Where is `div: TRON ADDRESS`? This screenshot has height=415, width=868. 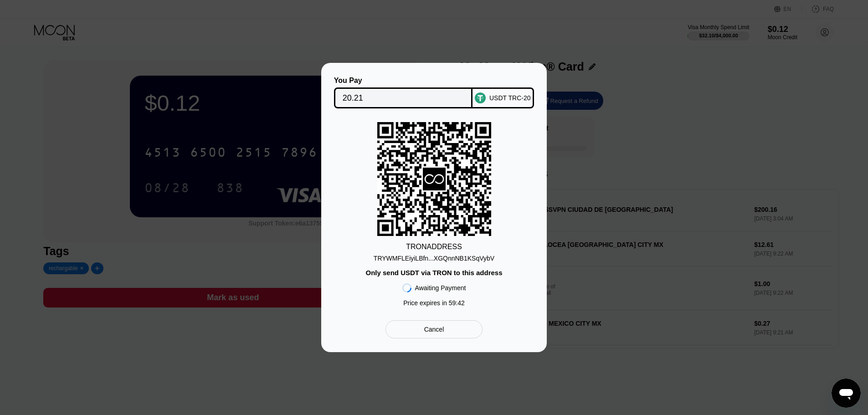
div: TRON ADDRESS is located at coordinates (434, 247).